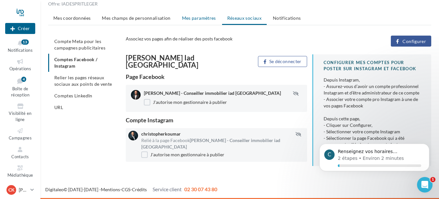 This screenshot has width=439, height=199. What do you see at coordinates (20, 112) in the screenshot?
I see `a: Visibilité en ligne` at bounding box center [20, 112].